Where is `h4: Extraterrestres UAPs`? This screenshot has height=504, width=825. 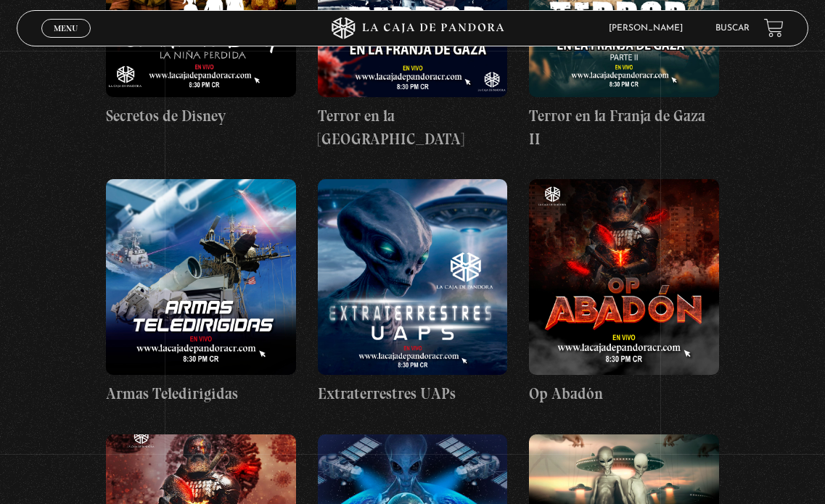
h4: Extraterrestres UAPs is located at coordinates (413, 394).